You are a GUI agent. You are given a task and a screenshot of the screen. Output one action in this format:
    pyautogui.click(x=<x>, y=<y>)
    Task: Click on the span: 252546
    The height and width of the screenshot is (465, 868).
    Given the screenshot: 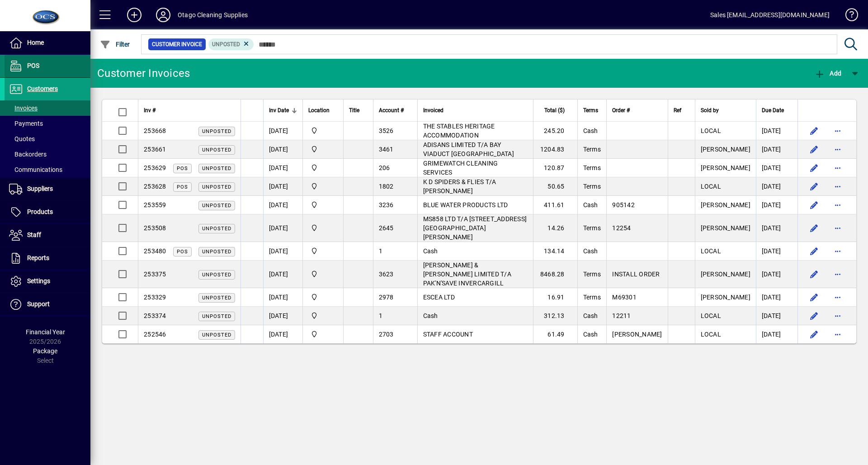 What is the action you would take?
    pyautogui.click(x=155, y=334)
    